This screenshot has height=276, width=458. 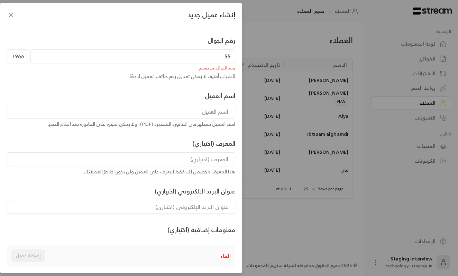 What do you see at coordinates (18, 56) in the screenshot?
I see `span: +966` at bounding box center [18, 56].